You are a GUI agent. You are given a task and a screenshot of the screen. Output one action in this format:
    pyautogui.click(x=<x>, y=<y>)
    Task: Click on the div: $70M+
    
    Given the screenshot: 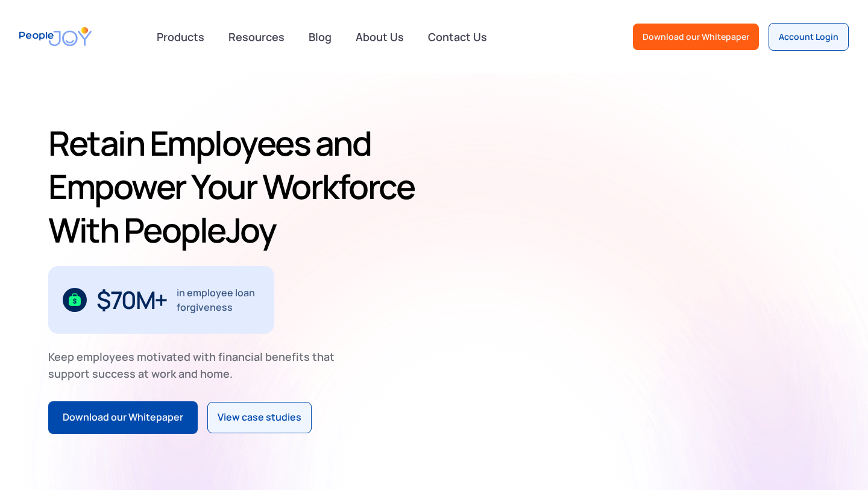 What is the action you would take?
    pyautogui.click(x=131, y=300)
    